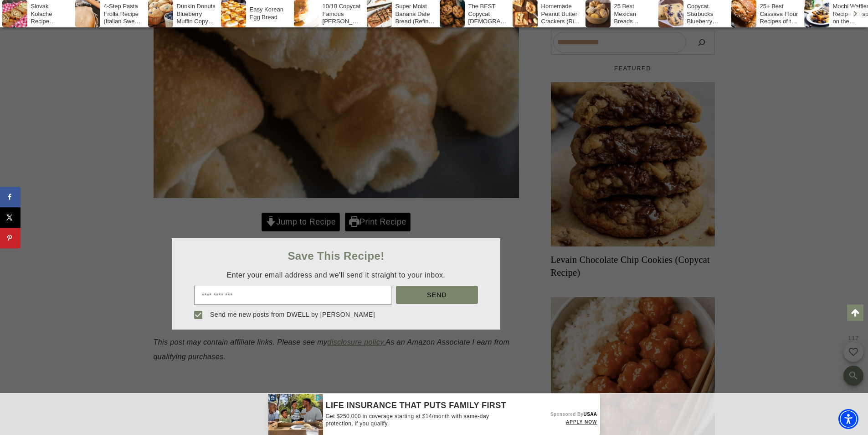 The width and height of the screenshot is (868, 435). Describe the element at coordinates (421, 405) in the screenshot. I see `a: LIFE INSURANCE THAT PUTS FAMILY FIRST` at that location.